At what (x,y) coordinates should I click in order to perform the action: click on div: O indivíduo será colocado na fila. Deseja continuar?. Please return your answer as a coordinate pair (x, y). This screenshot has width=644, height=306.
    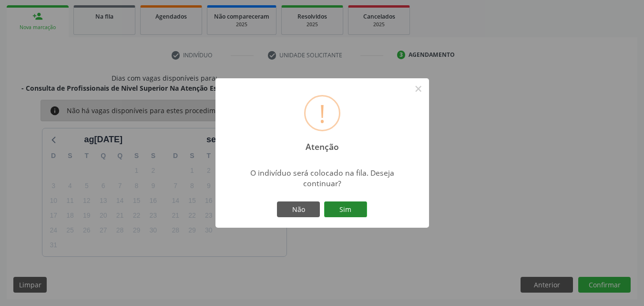
    Looking at the image, I should click on (322, 178).